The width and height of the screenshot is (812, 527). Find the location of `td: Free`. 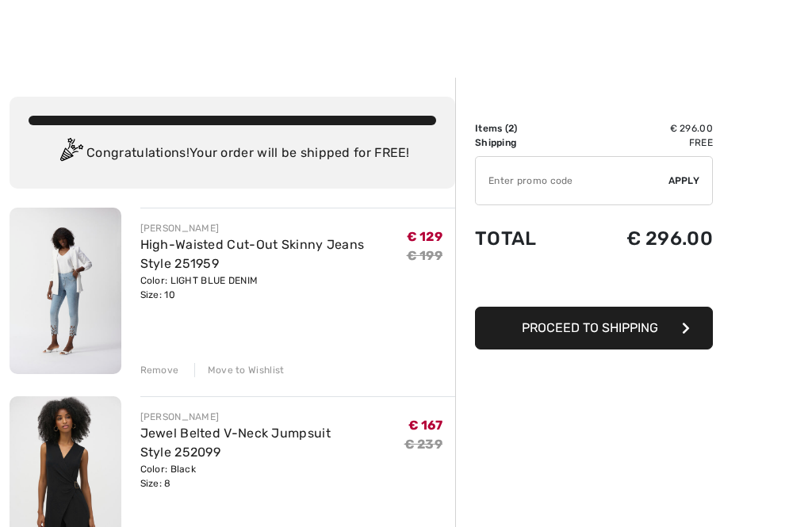

td: Free is located at coordinates (643, 143).